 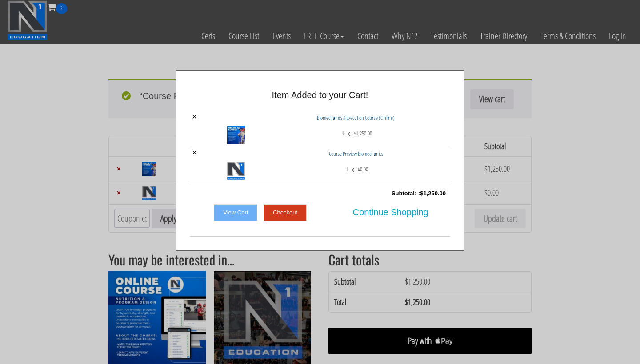 I want to click on bdi: 0.00, so click(x=362, y=169).